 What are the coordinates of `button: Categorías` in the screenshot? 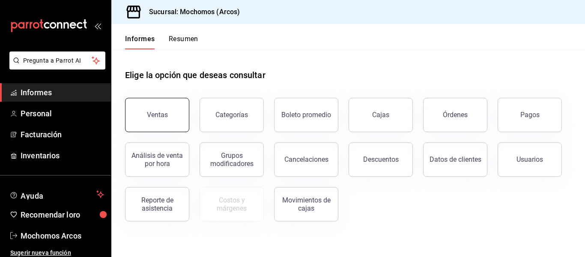 It's located at (232, 115).